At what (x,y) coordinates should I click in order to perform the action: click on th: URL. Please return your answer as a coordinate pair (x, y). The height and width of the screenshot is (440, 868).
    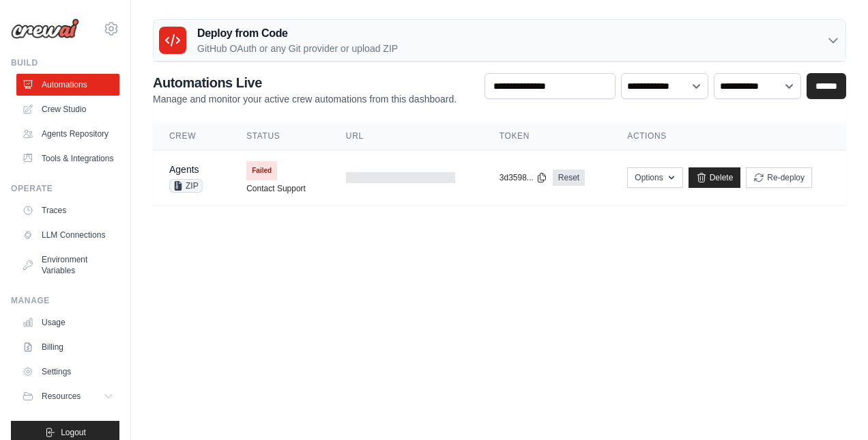
    Looking at the image, I should click on (406, 136).